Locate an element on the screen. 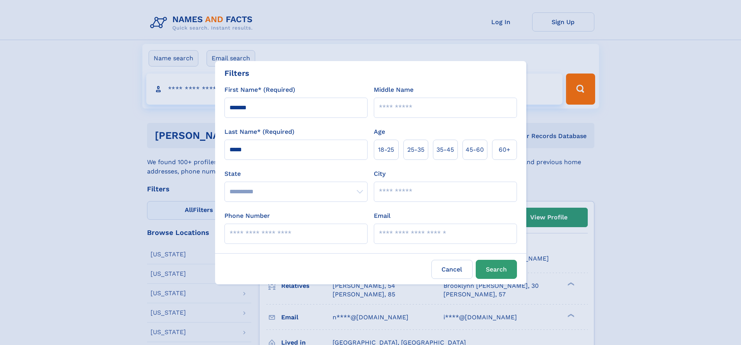 Image resolution: width=741 pixels, height=345 pixels. span: 35‑45 is located at coordinates (445, 150).